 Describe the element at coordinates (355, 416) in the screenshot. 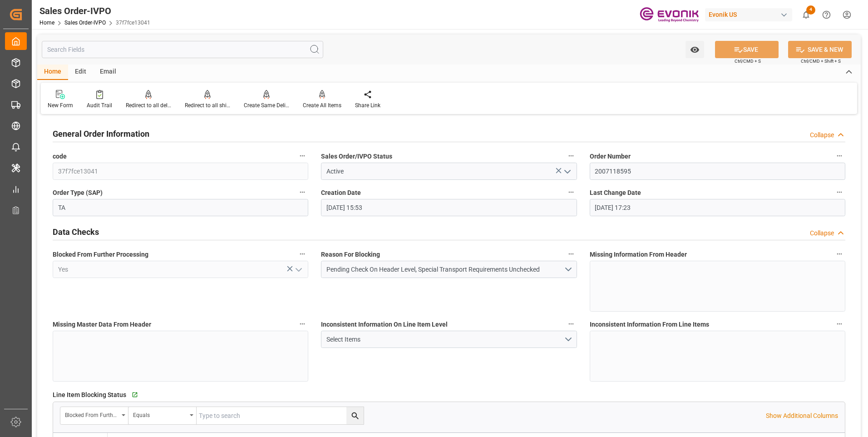

I see `button: search button` at that location.